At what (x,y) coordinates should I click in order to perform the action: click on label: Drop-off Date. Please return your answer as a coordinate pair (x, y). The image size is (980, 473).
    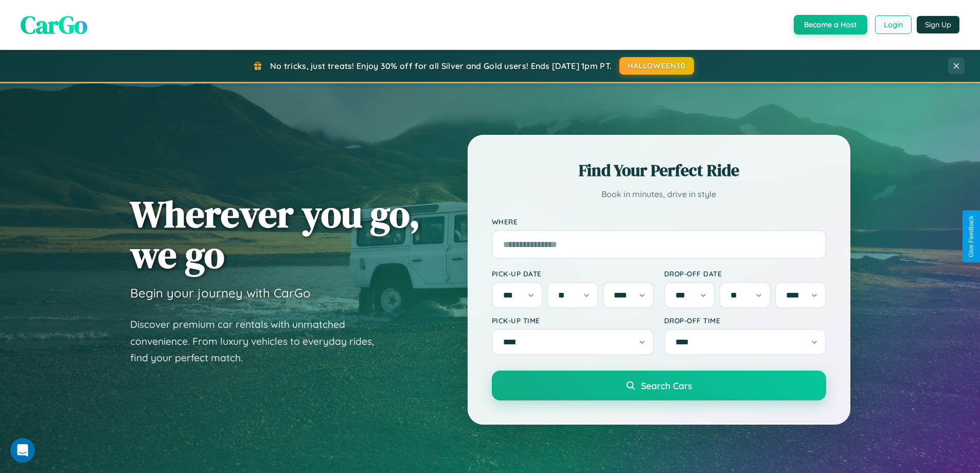
    Looking at the image, I should click on (745, 273).